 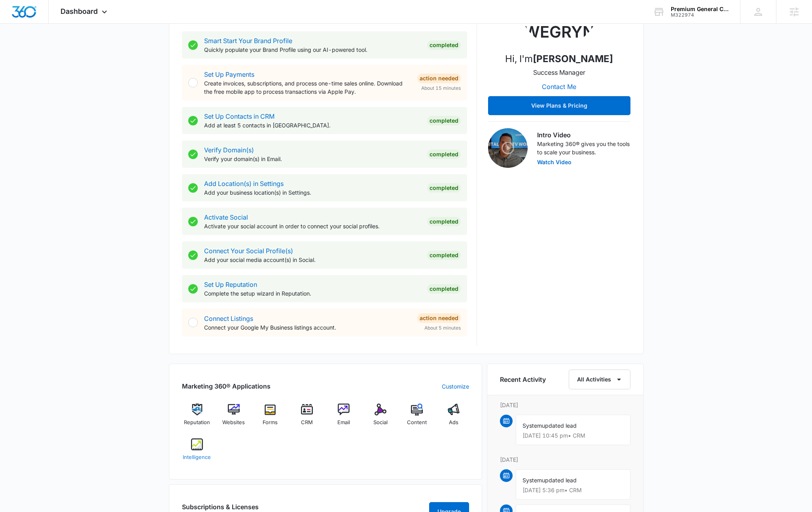 What do you see at coordinates (233, 422) in the screenshot?
I see `span: Websites` at bounding box center [233, 422].